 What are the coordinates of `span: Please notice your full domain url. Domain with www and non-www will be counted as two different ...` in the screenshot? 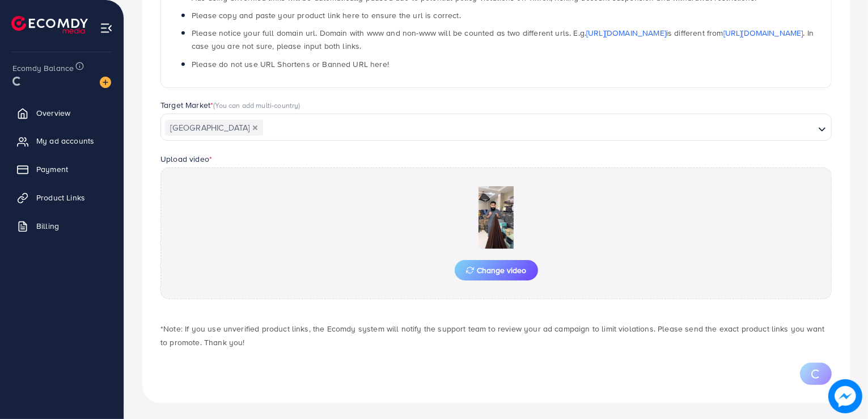 It's located at (503, 39).